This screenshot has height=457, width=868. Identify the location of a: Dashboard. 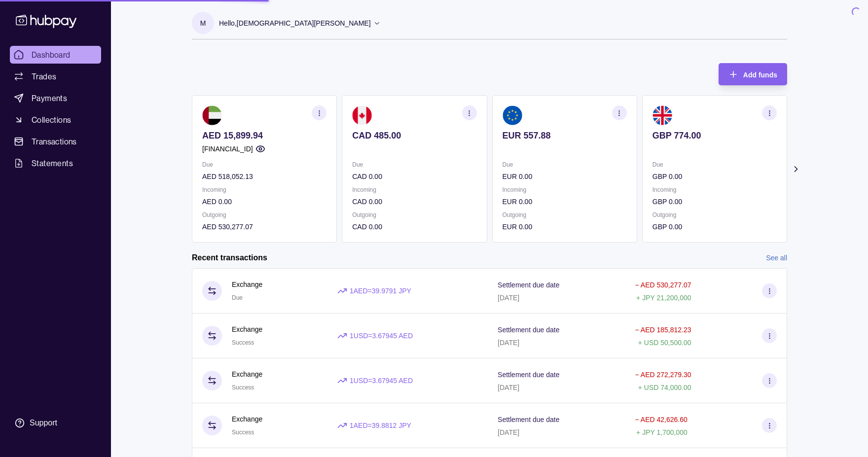
(55, 55).